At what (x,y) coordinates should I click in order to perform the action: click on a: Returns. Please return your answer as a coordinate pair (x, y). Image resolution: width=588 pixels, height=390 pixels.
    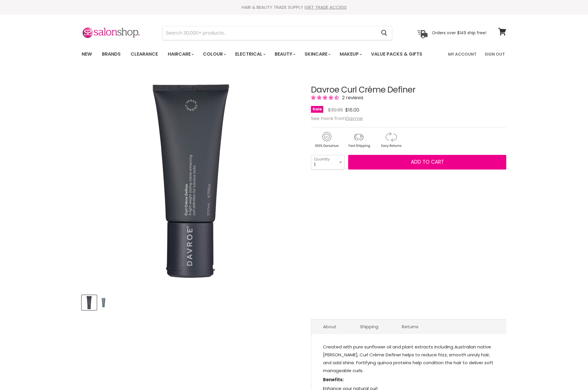
    Looking at the image, I should click on (410, 327).